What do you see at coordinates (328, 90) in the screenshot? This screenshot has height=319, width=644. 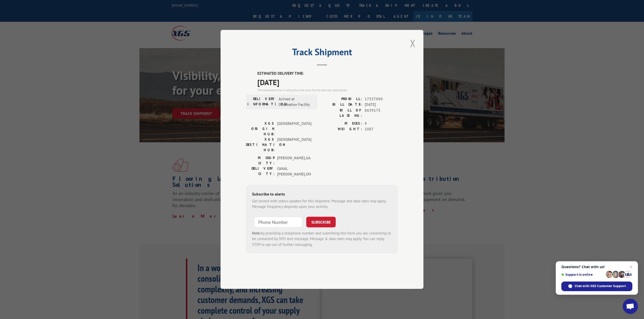 I see `div: The estimated time is using the time zone for the delivery destination.` at bounding box center [328, 90].